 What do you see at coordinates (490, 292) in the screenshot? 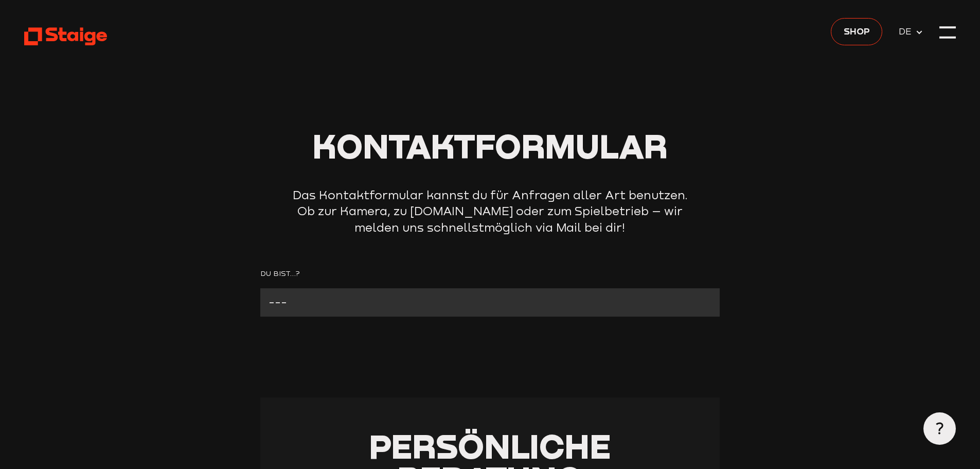
I see `form: Contact form` at bounding box center [490, 292].